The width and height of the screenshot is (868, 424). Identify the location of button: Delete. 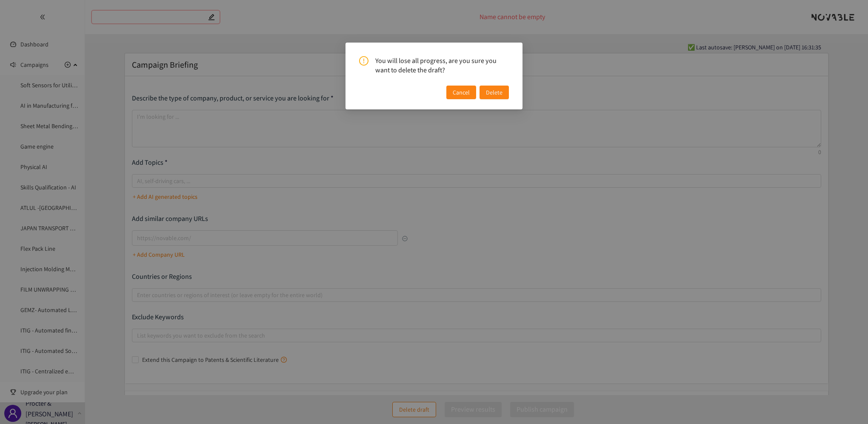
(494, 92).